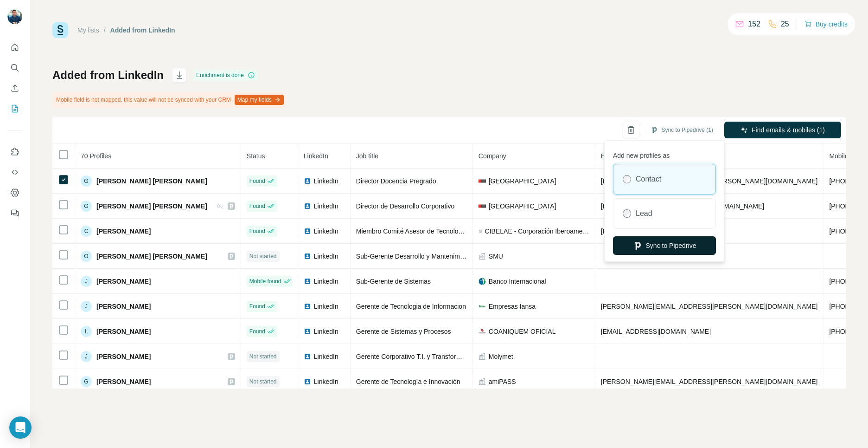 This screenshot has height=448, width=868. Describe the element at coordinates (502, 381) in the screenshot. I see `span: amiPASS` at that location.